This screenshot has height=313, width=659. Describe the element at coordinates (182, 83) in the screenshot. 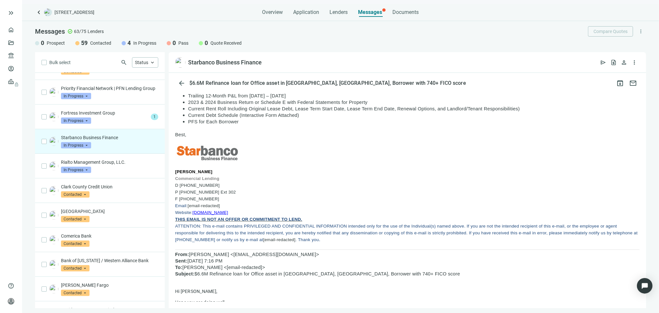

I see `span: arrow_back` at that location.